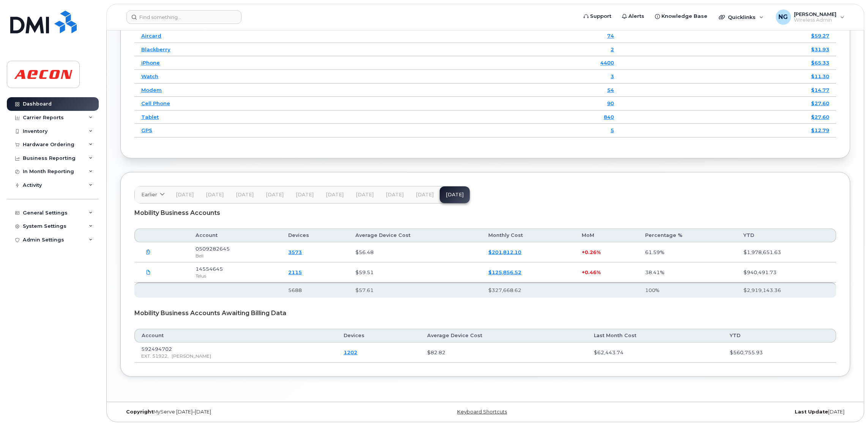 This screenshot has width=868, height=426. What do you see at coordinates (633, 16) in the screenshot?
I see `a: Alerts` at bounding box center [633, 16].